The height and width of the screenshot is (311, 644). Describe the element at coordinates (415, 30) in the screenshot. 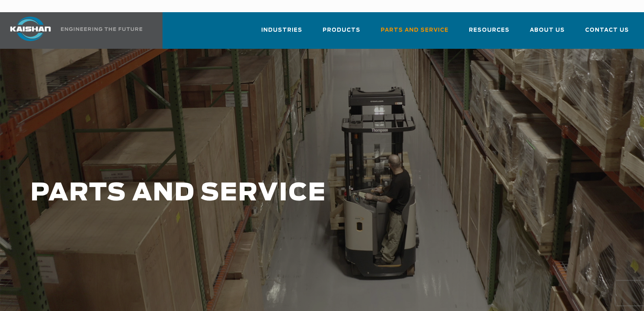

I see `span: Parts and Service` at that location.